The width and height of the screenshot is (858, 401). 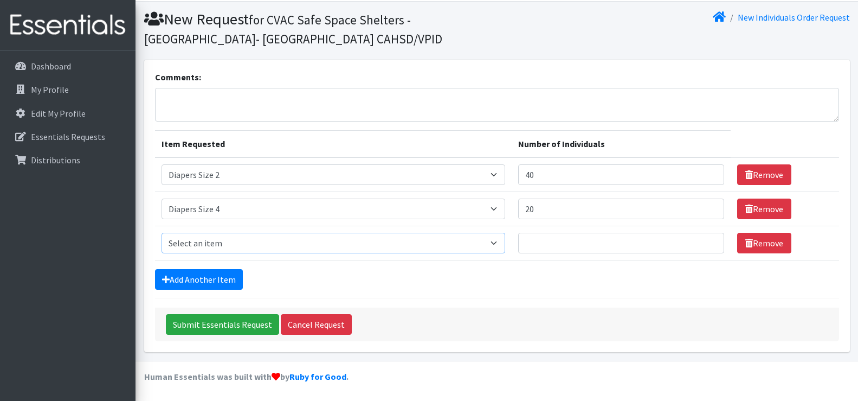 What do you see at coordinates (68, 160) in the screenshot?
I see `a: Distributions` at bounding box center [68, 160].